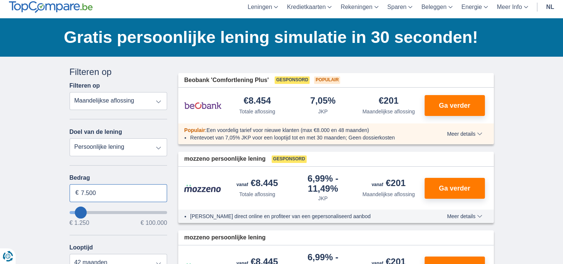 The width and height of the screenshot is (563, 264). Describe the element at coordinates (79, 223) in the screenshot. I see `span: € 1.250` at that location.